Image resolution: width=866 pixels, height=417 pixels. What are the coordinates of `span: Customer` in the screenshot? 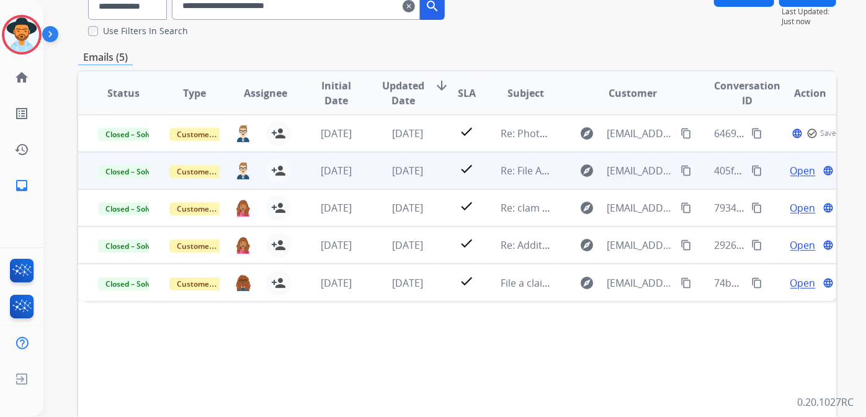 It's located at (633, 93).